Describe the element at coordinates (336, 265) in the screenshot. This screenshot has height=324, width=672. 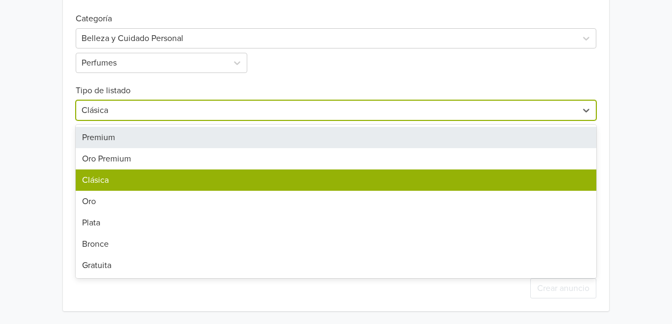
I see `div: Gratuita` at that location.